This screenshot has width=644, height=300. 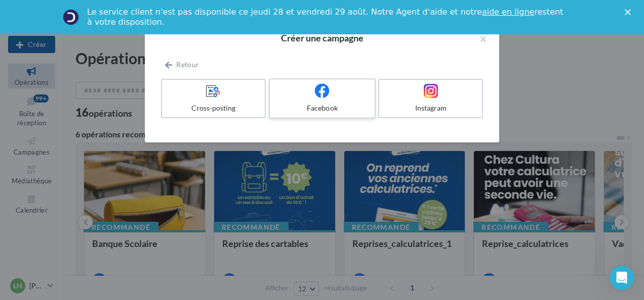 What do you see at coordinates (213, 108) in the screenshot?
I see `div: Cross-posting` at bounding box center [213, 108].